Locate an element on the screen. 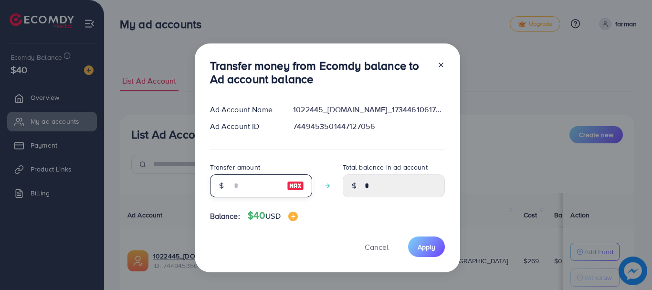 The width and height of the screenshot is (652, 290). div: Ad Account Name is located at coordinates (244, 109).